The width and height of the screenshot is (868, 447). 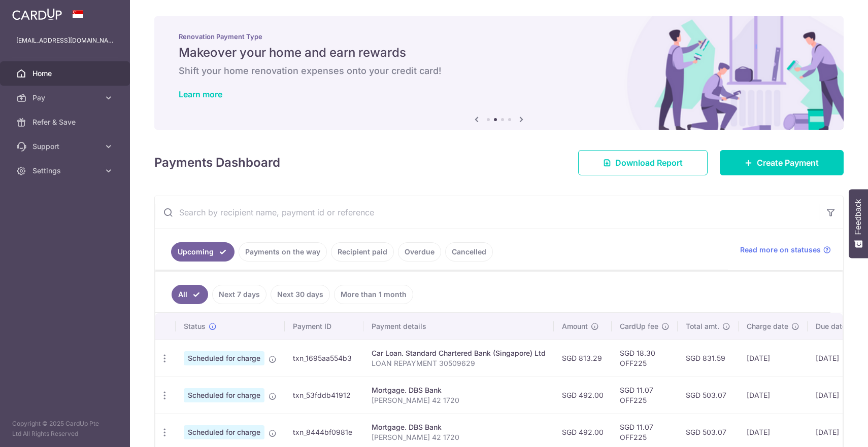 I want to click on a: Next 30 days, so click(x=300, y=295).